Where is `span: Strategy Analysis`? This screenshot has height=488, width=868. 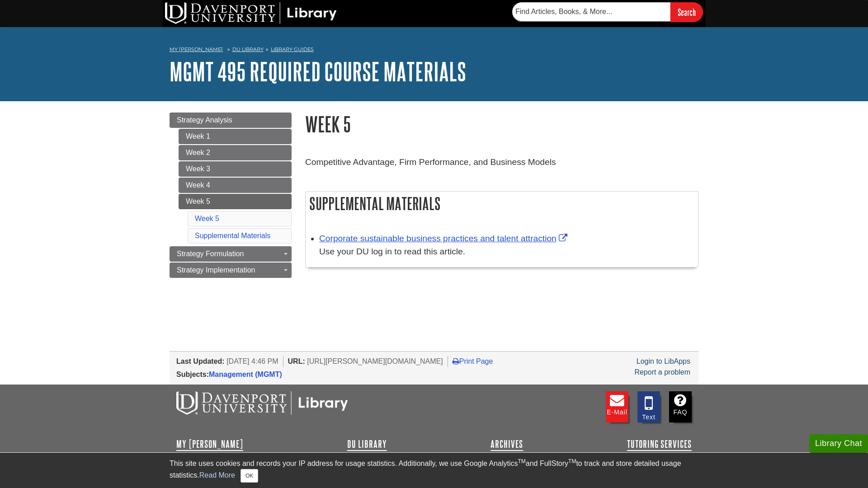 span: Strategy Analysis is located at coordinates (204, 120).